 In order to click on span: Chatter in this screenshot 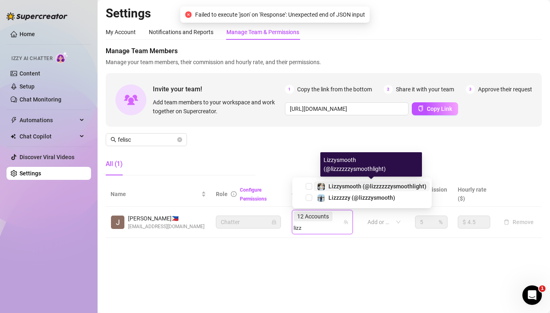, I will do `click(248, 222)`.